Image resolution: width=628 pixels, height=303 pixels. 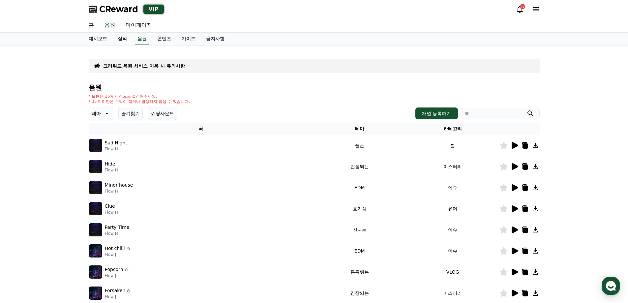 What do you see at coordinates (359, 129) in the screenshot?
I see `th: 테마` at bounding box center [359, 129].